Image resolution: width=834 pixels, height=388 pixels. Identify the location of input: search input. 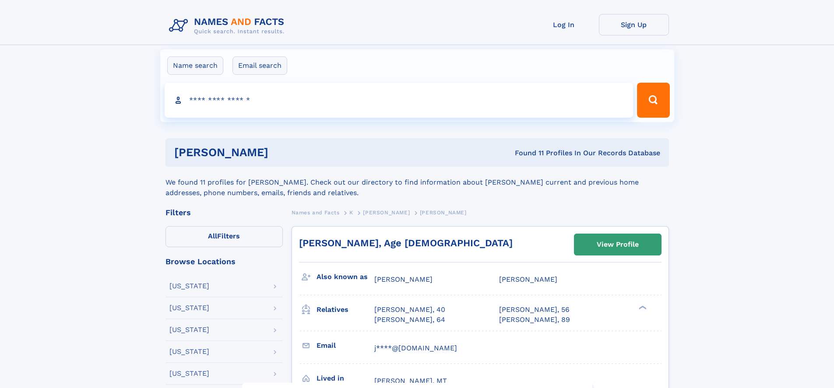
(399, 100).